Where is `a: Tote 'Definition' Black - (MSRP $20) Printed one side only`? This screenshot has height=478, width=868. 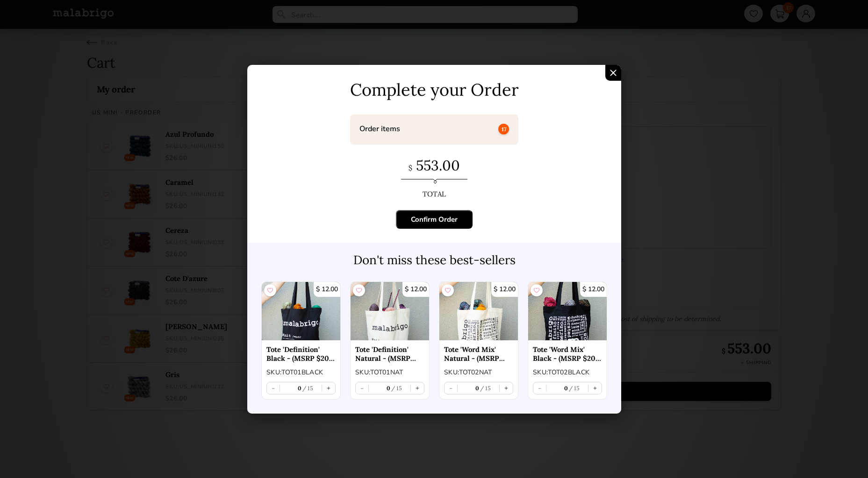 a: Tote 'Definition' Black - (MSRP $20) Printed one side only is located at coordinates (301, 354).